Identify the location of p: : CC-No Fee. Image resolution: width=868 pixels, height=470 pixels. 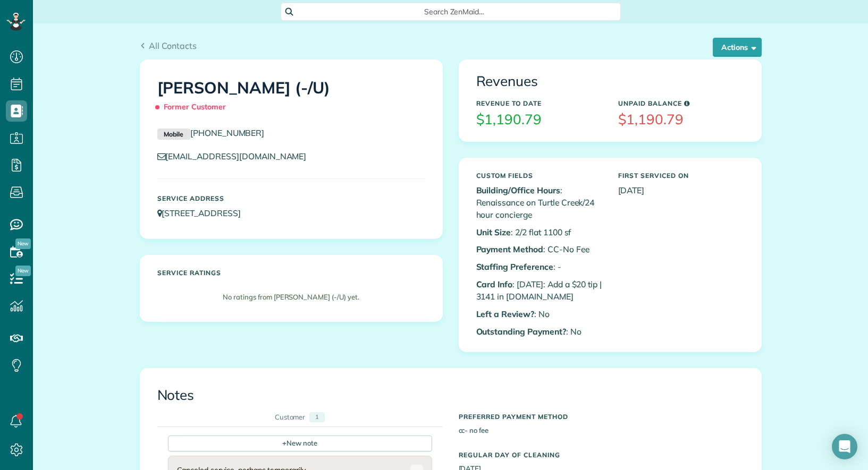
(539, 249).